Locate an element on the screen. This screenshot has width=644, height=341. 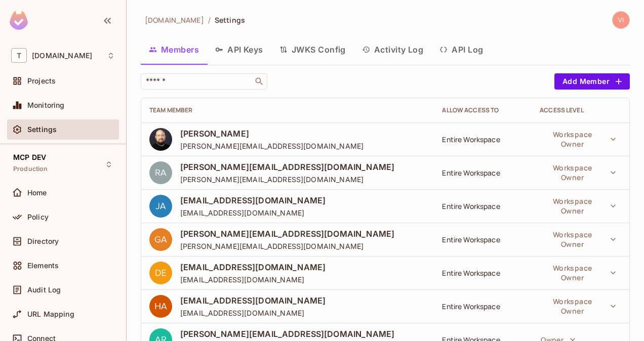
span: Projects is located at coordinates (42, 81).